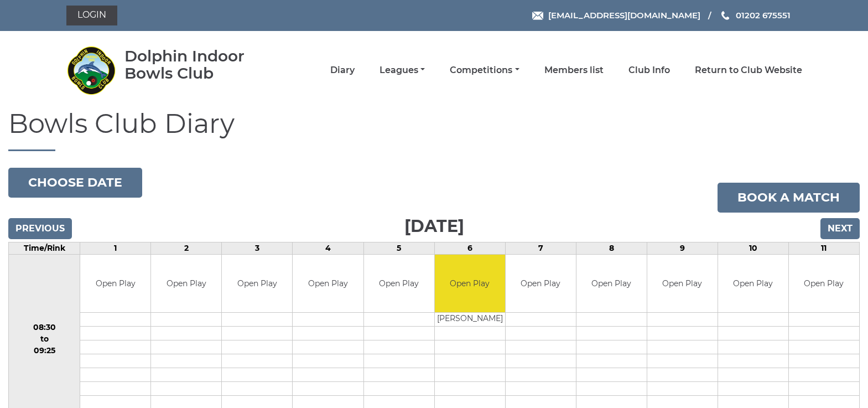  What do you see at coordinates (115, 248) in the screenshot?
I see `td: 1` at bounding box center [115, 248].